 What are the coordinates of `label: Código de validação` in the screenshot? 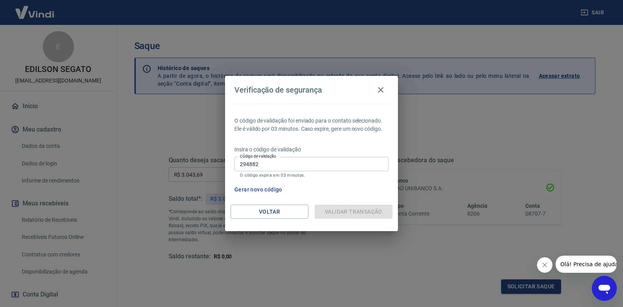 It's located at (258, 156).